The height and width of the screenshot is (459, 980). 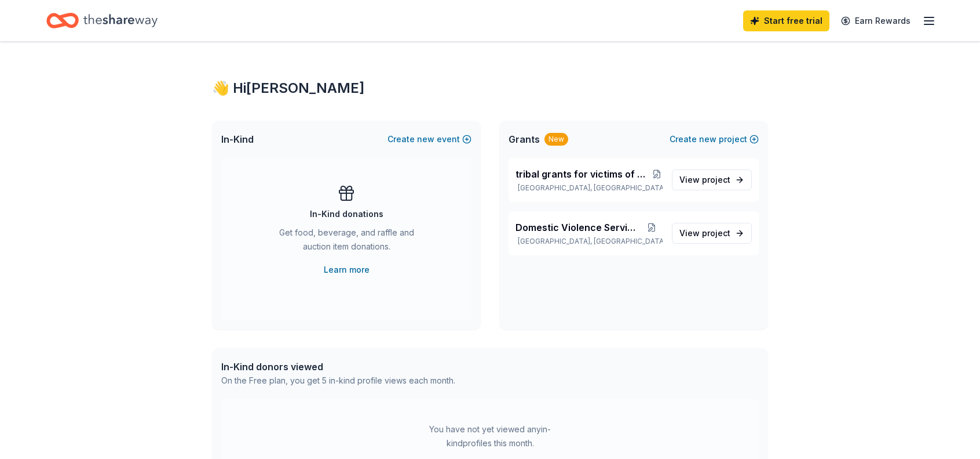 What do you see at coordinates (556, 139) in the screenshot?
I see `div: New` at bounding box center [556, 139].